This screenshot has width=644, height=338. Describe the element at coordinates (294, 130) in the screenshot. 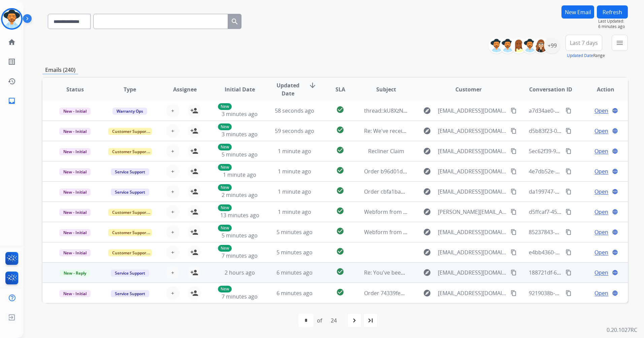

I see `span: 59 seconds ago` at that location.